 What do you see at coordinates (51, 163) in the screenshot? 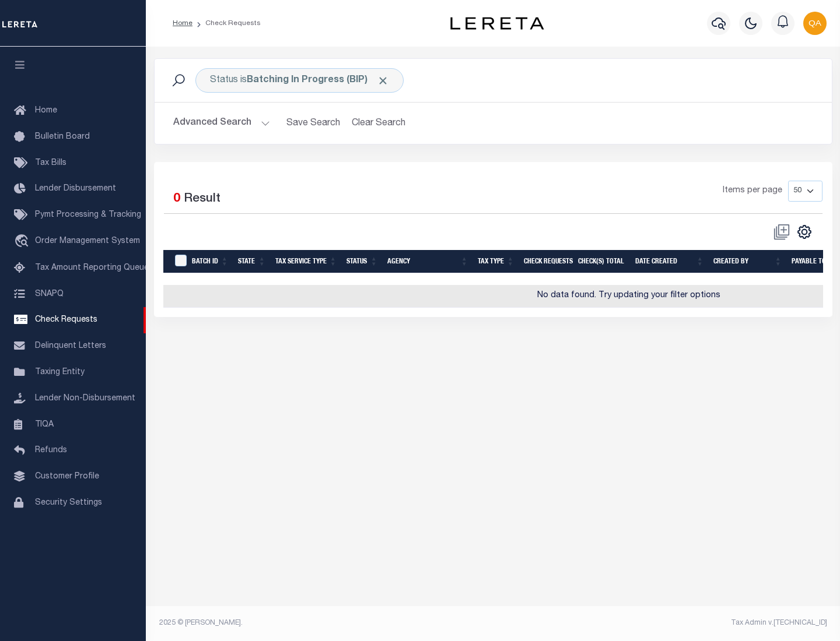
I see `span: Tax Bills` at bounding box center [51, 163].